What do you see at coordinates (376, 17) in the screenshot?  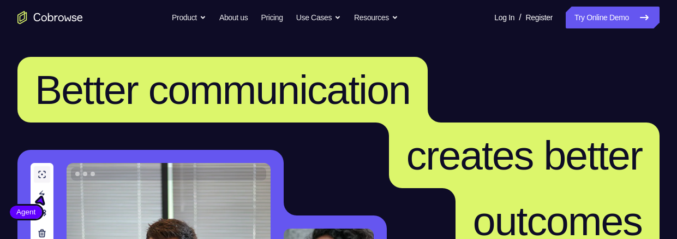 I see `button: Resources` at bounding box center [376, 17].